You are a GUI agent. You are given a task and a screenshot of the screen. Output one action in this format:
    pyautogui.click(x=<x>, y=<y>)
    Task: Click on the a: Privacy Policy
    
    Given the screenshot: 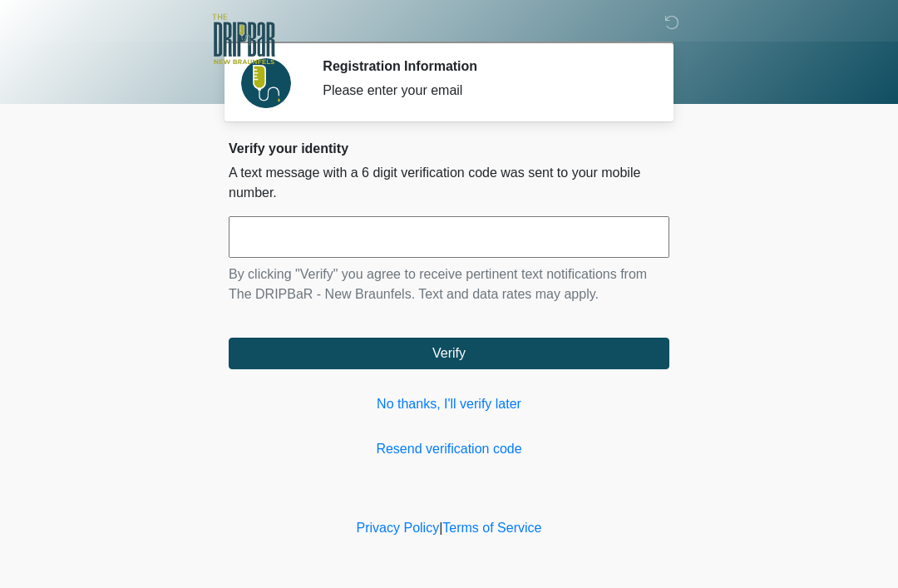 What is the action you would take?
    pyautogui.click(x=398, y=527)
    